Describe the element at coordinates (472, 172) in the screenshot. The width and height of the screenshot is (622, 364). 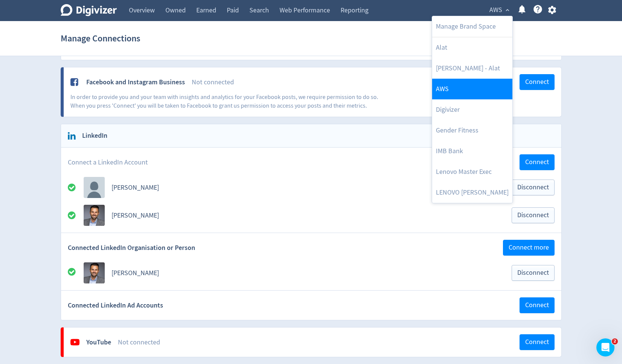
I see `a: Lenovo Master Exec` at that location.